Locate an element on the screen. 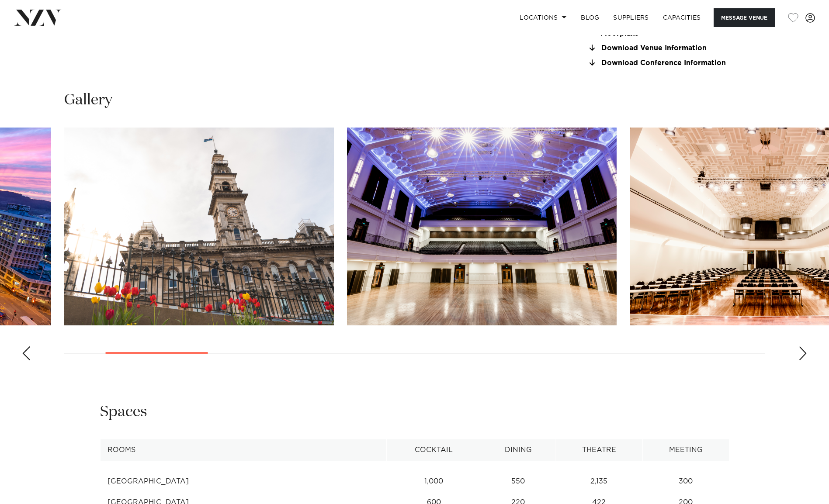 The image size is (829, 504). th: Rooms is located at coordinates (243, 450).